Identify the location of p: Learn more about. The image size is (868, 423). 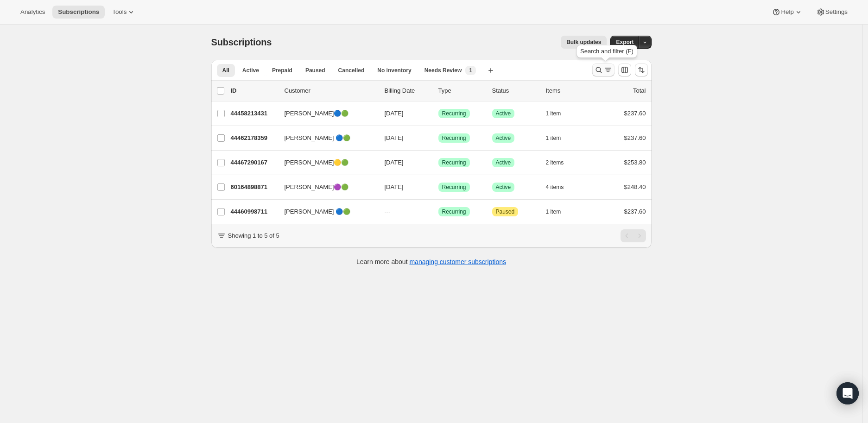
(431, 261).